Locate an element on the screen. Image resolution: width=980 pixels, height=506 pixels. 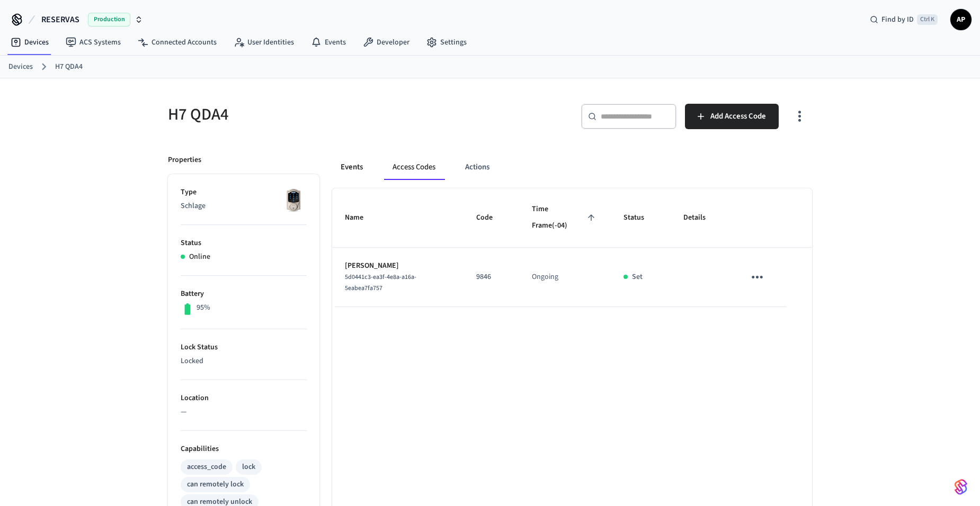
span: Status is located at coordinates (640, 217).